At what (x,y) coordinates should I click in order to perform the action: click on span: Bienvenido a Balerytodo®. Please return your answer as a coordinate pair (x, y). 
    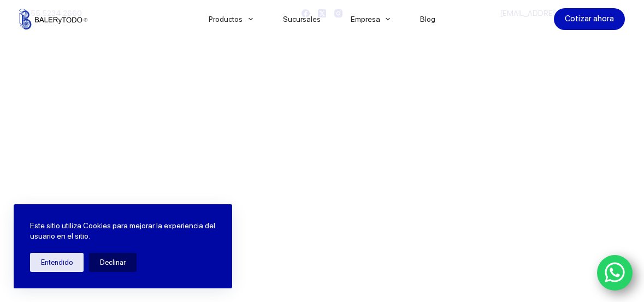
    Looking at the image, I should click on (102, 169).